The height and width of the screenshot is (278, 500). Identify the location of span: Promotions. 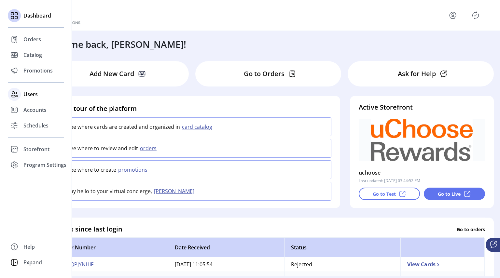
(38, 71).